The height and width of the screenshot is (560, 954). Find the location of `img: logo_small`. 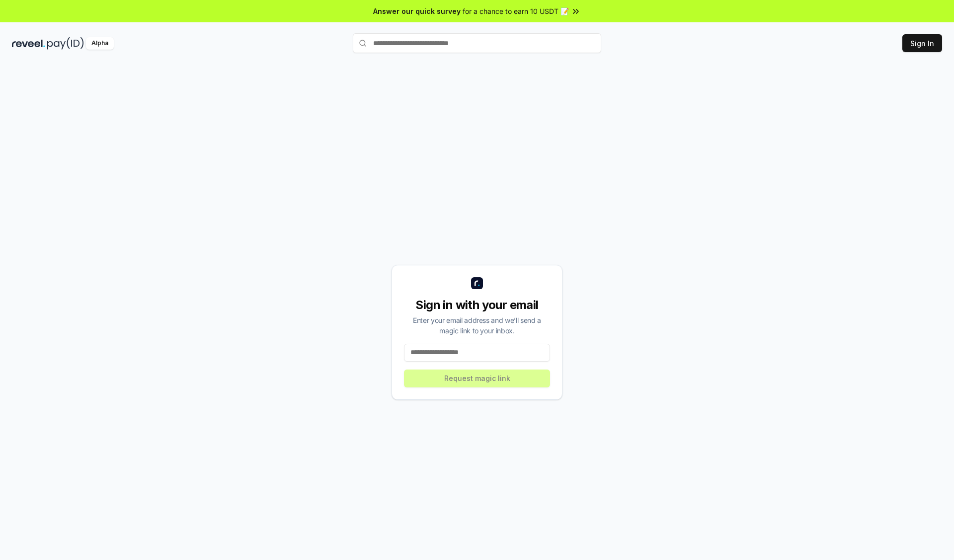

img: logo_small is located at coordinates (477, 283).